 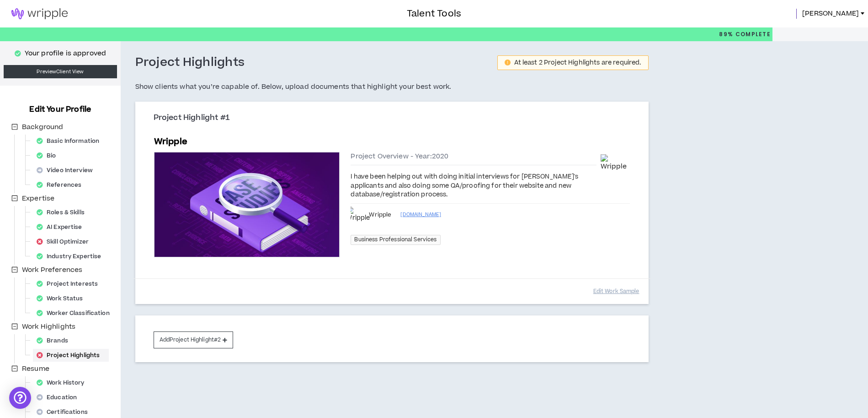 What do you see at coordinates (171, 142) in the screenshot?
I see `h5: Wripple` at bounding box center [171, 142].